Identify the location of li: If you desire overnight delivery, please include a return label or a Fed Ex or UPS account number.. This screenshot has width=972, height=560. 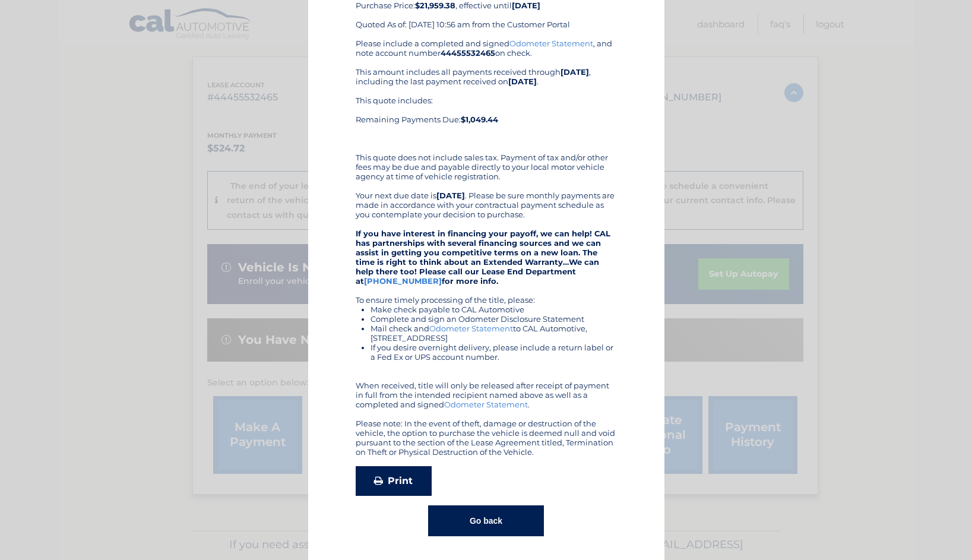
(493, 352).